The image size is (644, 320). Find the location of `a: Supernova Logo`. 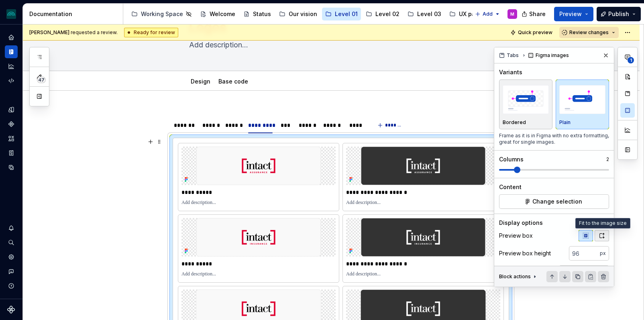

a: Supernova Logo is located at coordinates (11, 310).